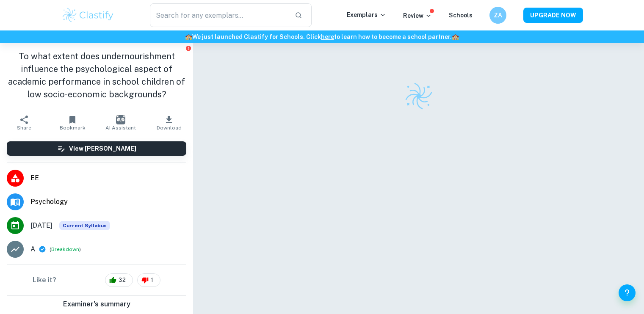 Image resolution: width=644 pixels, height=314 pixels. Describe the element at coordinates (122, 280) in the screenshot. I see `span: 32` at that location.